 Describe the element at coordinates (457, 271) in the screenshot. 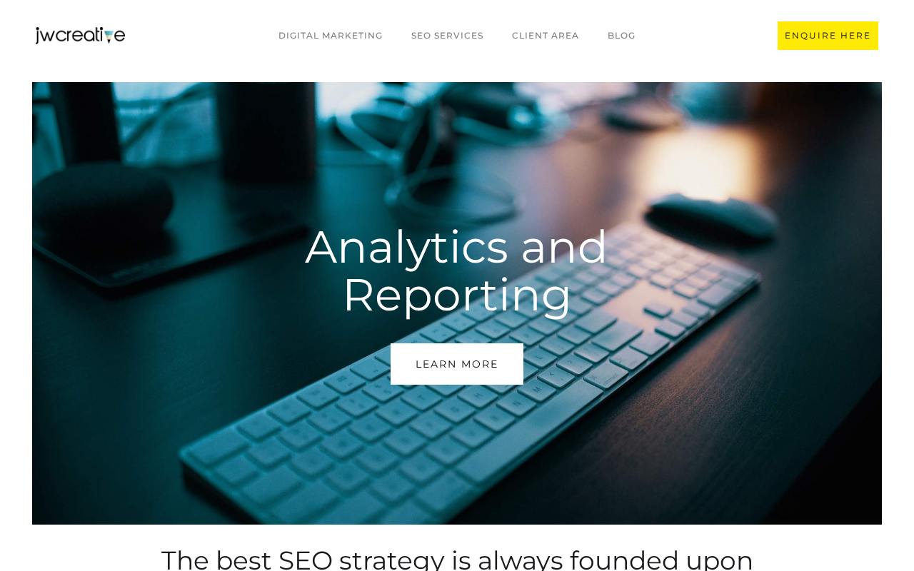

I see `h1: Analytics and Reporting` at that location.